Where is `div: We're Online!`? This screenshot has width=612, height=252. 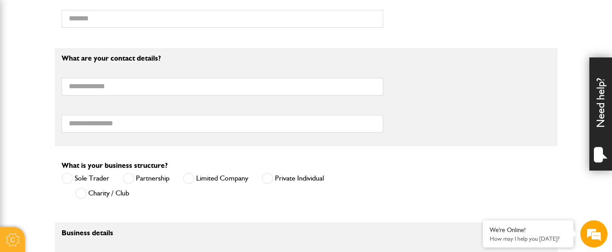 div: We're Online! is located at coordinates (528, 230).